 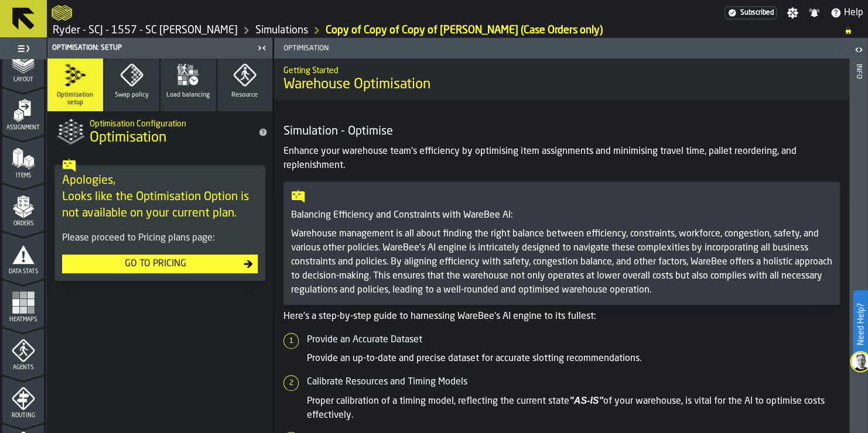 What do you see at coordinates (23, 48) in the screenshot?
I see `label: button-toggle-Toggle Full Menu` at bounding box center [23, 48].